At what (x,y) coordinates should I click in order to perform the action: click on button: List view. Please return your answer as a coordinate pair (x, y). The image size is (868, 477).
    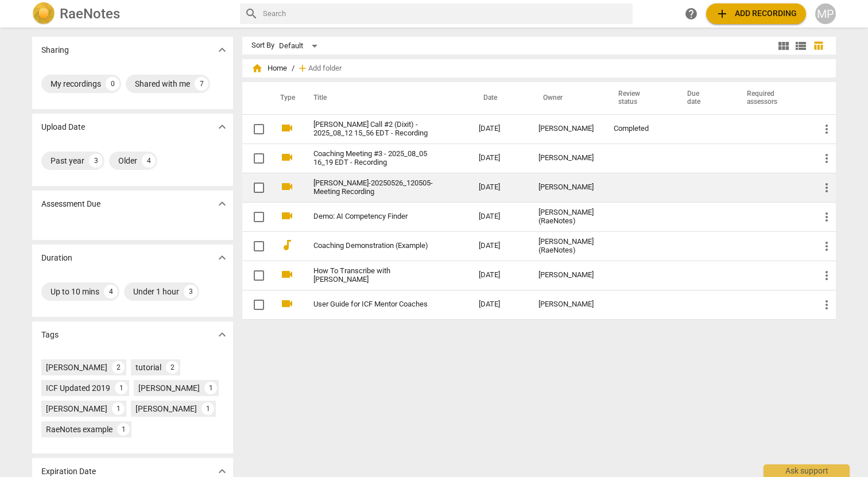
    Looking at the image, I should click on (801, 46).